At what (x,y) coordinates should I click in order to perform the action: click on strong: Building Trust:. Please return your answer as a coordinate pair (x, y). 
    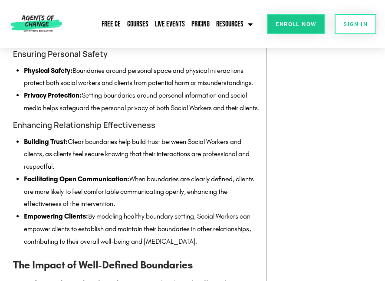
    Looking at the image, I should click on (46, 141).